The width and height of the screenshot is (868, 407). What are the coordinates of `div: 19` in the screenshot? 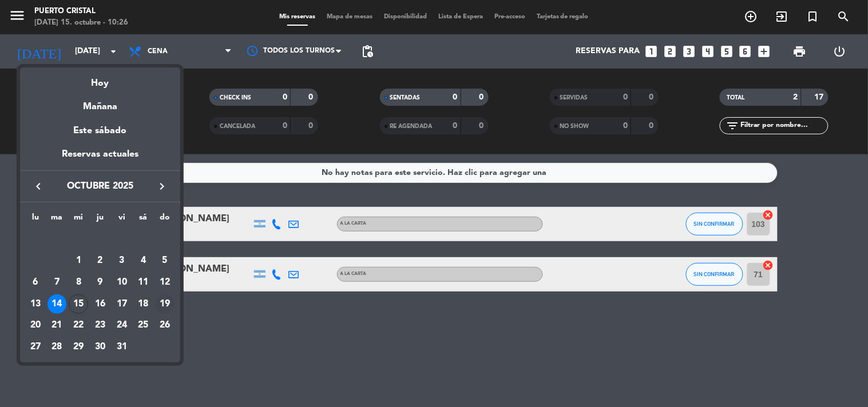 It's located at (165, 304).